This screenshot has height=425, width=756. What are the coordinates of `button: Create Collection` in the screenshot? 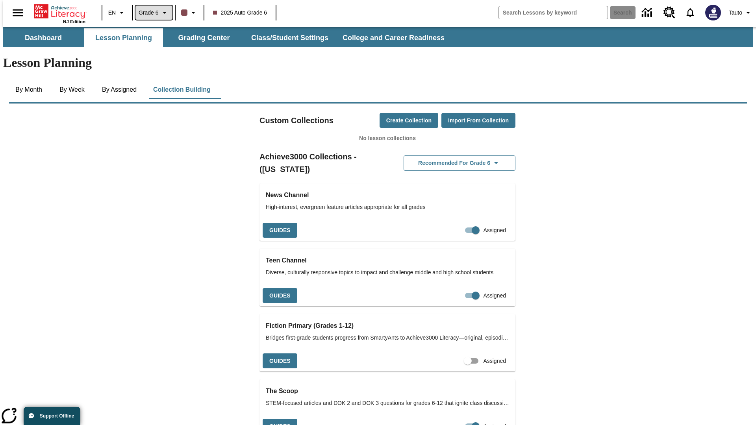 It's located at (409, 120).